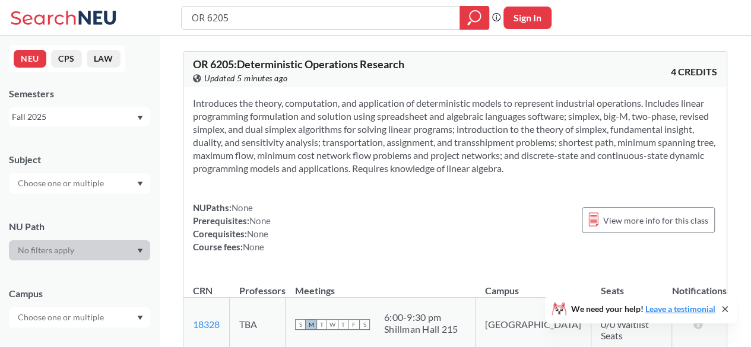 The height and width of the screenshot is (347, 751). What do you see at coordinates (699, 285) in the screenshot?
I see `th: Notifications` at bounding box center [699, 285].